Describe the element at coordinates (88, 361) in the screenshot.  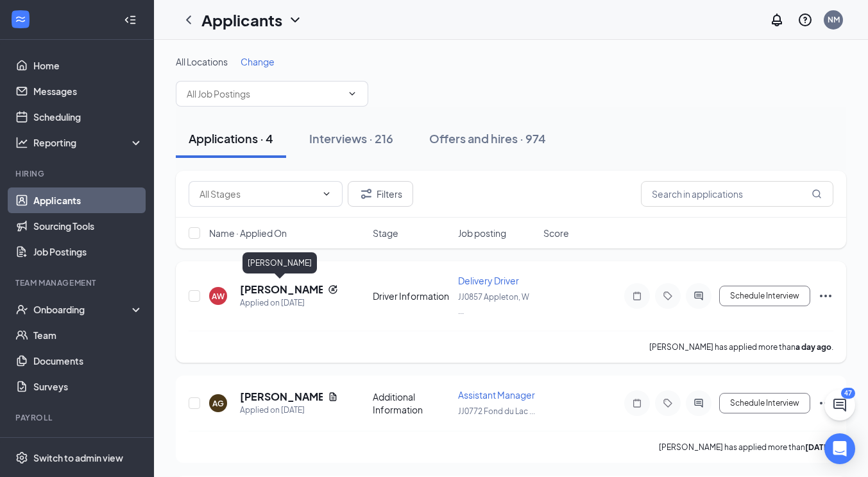
I see `a: Documents` at that location.